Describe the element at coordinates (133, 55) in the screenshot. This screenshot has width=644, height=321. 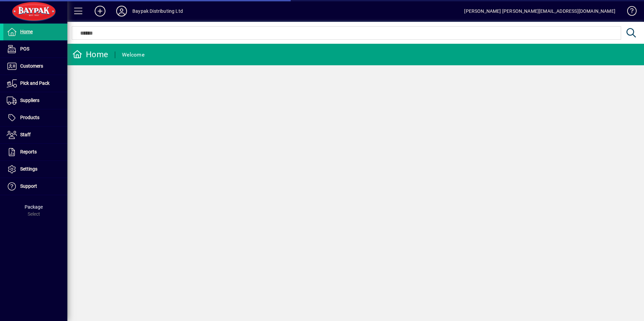
I see `div: Welcome` at that location.